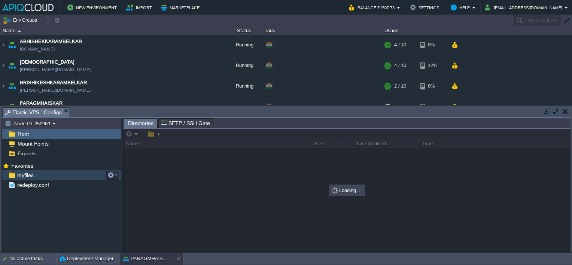  Describe the element at coordinates (51, 42) in the screenshot. I see `a: ABHISHEKKARAMBELKAR` at that location.